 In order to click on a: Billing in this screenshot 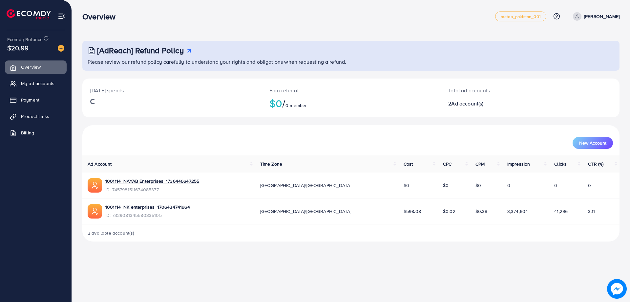, I will do `click(36, 133)`.